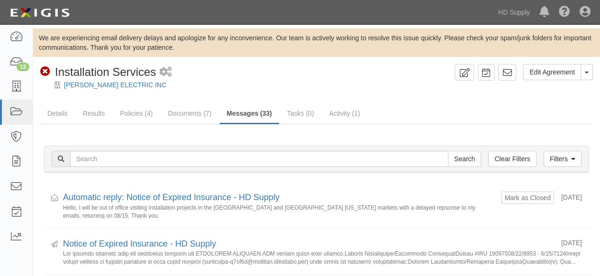 This screenshot has height=276, width=600. Describe the element at coordinates (54, 244) in the screenshot. I see `i: Sent` at that location.